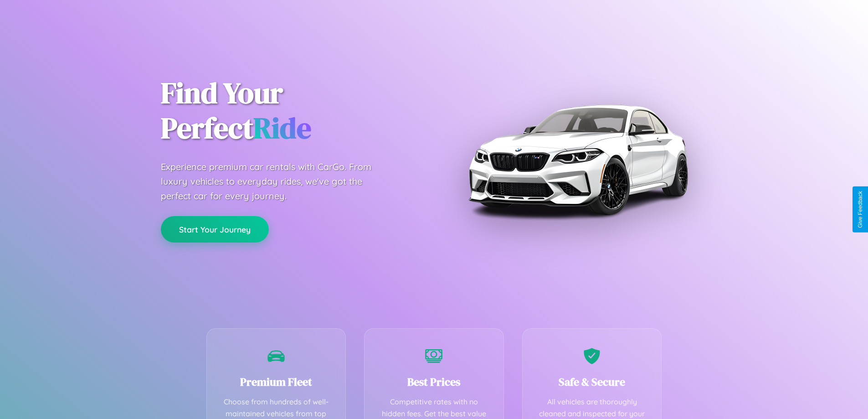  I want to click on img: Premium BMW car rental vehicle, so click(578, 160).